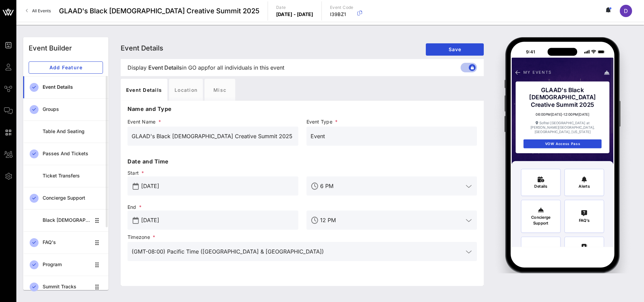  What do you see at coordinates (73, 176) in the screenshot?
I see `div: Ticket Transfers` at bounding box center [73, 176].